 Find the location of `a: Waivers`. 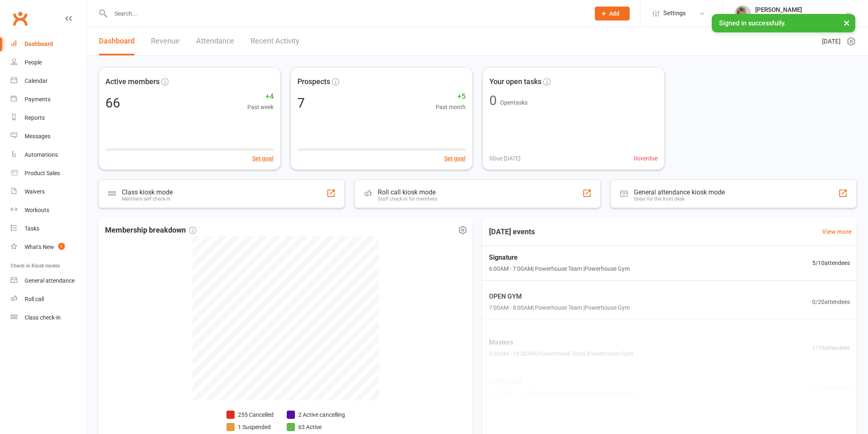

a: Waivers is located at coordinates (49, 192).